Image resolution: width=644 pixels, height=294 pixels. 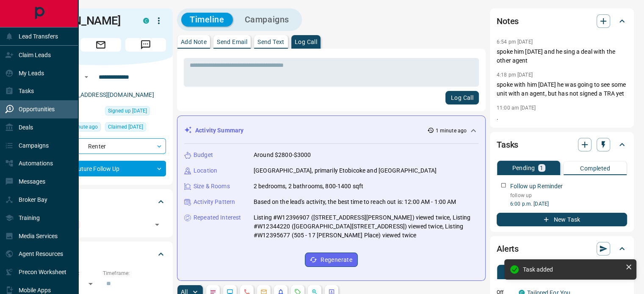 What do you see at coordinates (561, 145) in the screenshot?
I see `div: Tasks` at bounding box center [561, 145].